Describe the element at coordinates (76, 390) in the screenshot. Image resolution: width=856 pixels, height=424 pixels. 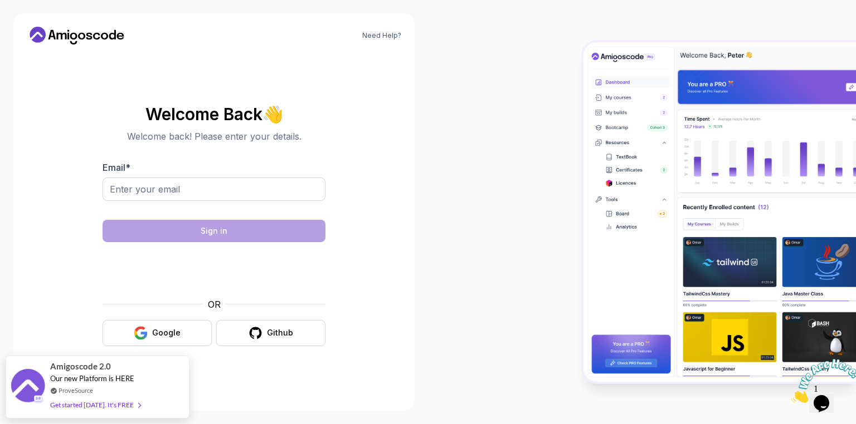
I see `a: ProveSource` at that location.